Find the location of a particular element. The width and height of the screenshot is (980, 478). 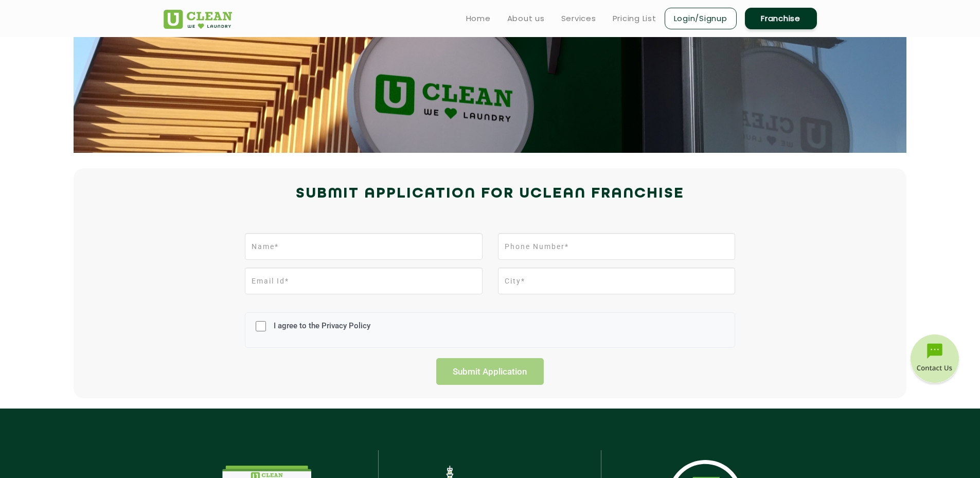

input: Email Id* is located at coordinates (363, 281).